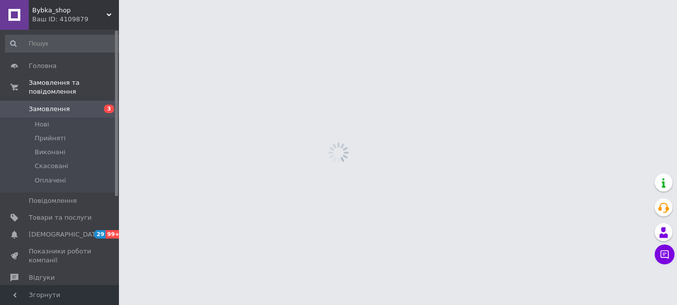 The image size is (677, 305). What do you see at coordinates (50, 180) in the screenshot?
I see `span: Оплачені` at bounding box center [50, 180].